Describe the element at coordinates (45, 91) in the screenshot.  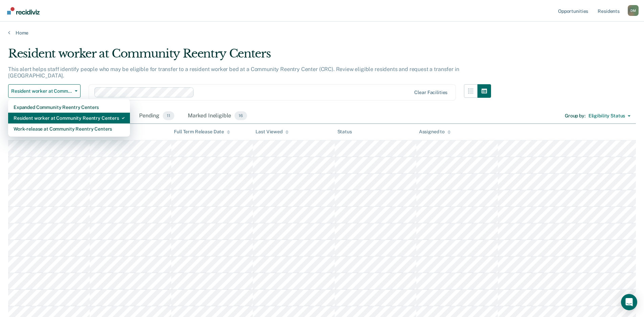
I see `button: Resident worker at Community Reentry Centers` at that location.